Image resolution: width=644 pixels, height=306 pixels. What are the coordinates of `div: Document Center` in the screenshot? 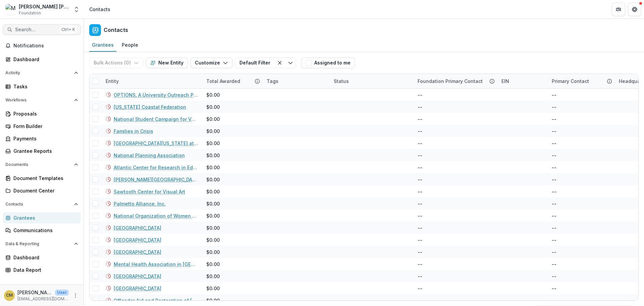 It's located at (44, 190).